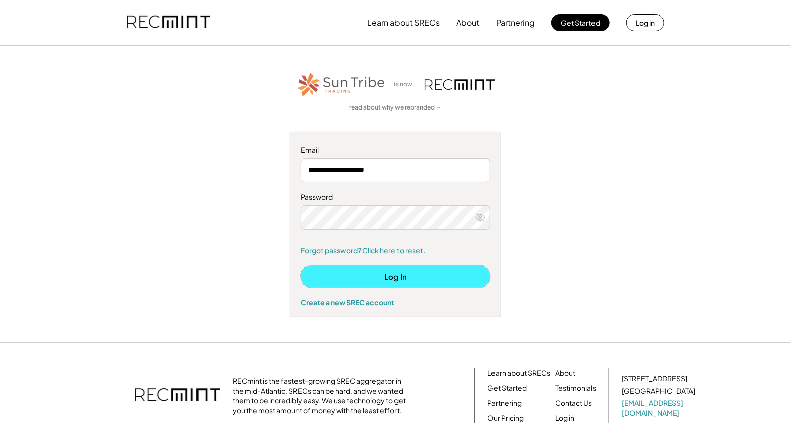 The width and height of the screenshot is (791, 436). I want to click on a: Learn about SRECs, so click(518, 373).